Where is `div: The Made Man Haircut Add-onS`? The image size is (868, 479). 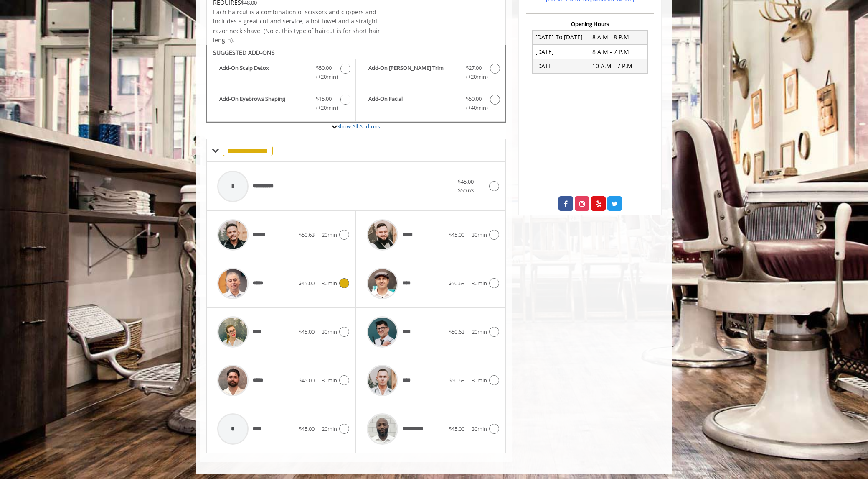 div: The Made Man Haircut Add-onS is located at coordinates (356, 84).